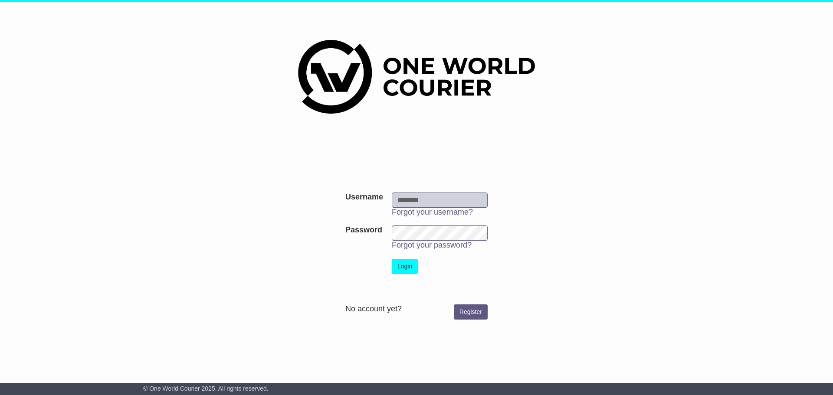  What do you see at coordinates (432, 245) in the screenshot?
I see `a: Forgot your password?` at bounding box center [432, 245].